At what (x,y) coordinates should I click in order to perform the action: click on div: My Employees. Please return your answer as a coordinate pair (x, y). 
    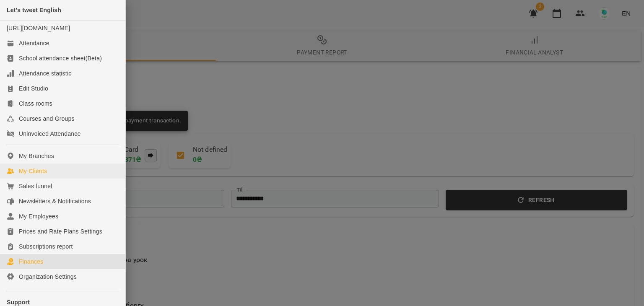
    Looking at the image, I should click on (38, 216).